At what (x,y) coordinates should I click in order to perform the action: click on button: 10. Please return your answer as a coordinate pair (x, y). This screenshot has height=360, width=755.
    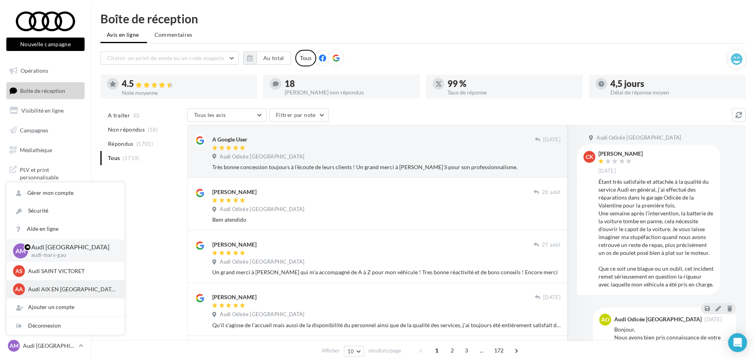
    Looking at the image, I should click on (354, 352).